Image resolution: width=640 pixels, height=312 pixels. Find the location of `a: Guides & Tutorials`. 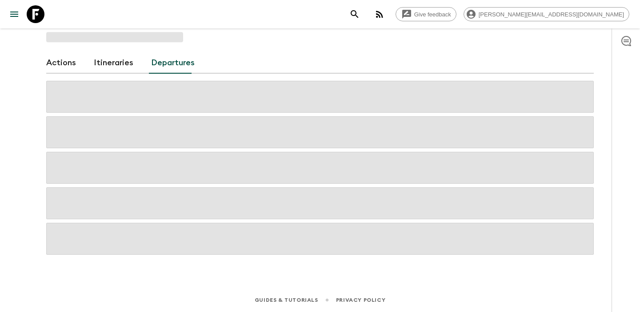

a: Guides & Tutorials is located at coordinates (286, 300).